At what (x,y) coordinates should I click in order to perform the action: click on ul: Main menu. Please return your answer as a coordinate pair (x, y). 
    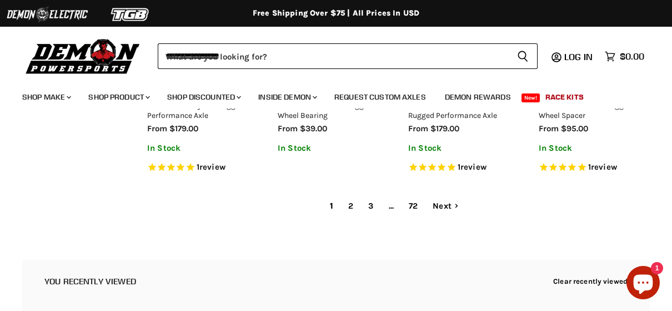
    Looking at the image, I should click on (328, 94).